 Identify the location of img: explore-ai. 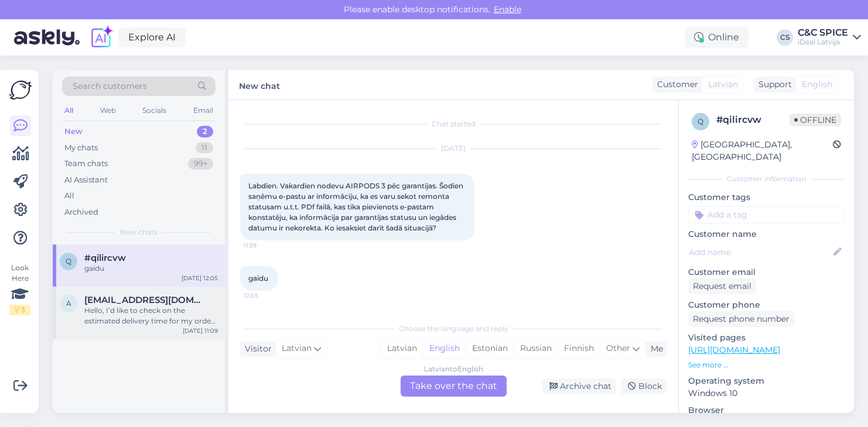
(101, 37).